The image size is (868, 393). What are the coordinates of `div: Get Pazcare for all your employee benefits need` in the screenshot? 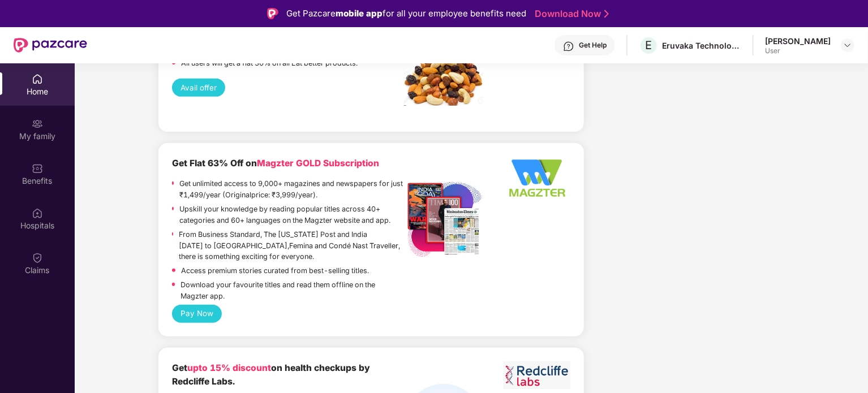 It's located at (406, 13).